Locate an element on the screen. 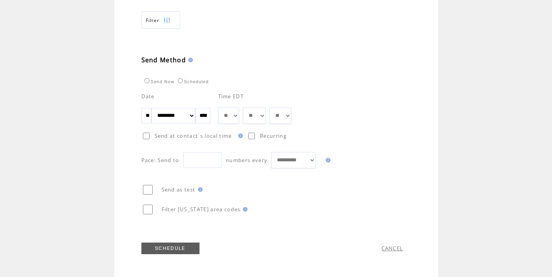  span: Show filters is located at coordinates (153, 20).